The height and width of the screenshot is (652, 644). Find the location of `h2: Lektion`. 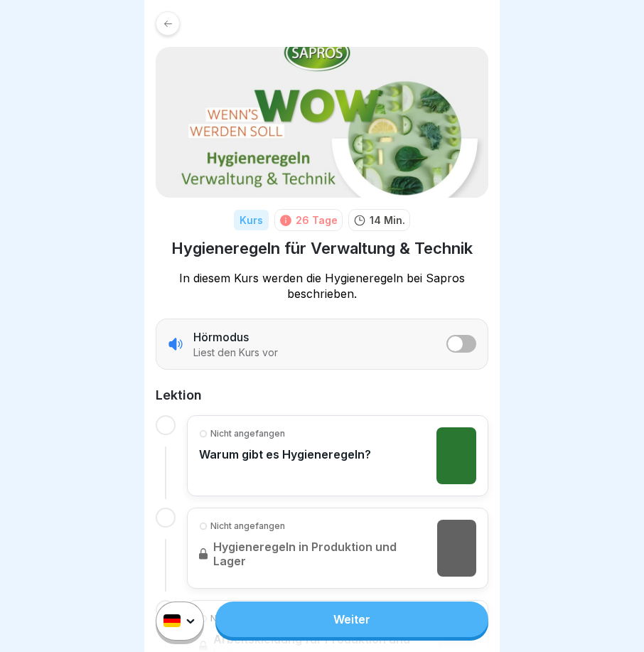

h2: Lektion is located at coordinates (322, 395).